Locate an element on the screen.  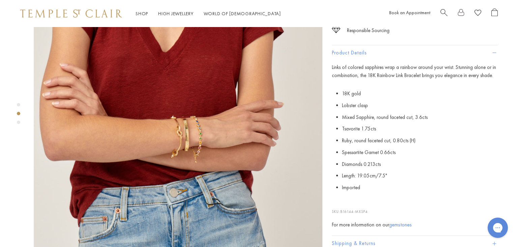
div: For more information on our is located at coordinates (415, 224).